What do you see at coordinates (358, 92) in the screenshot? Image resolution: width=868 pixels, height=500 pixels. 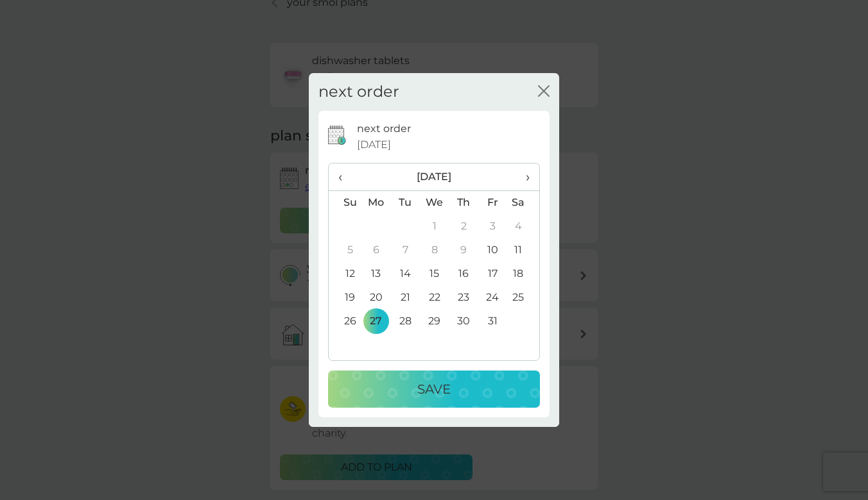 I see `h2: next order` at bounding box center [358, 92].